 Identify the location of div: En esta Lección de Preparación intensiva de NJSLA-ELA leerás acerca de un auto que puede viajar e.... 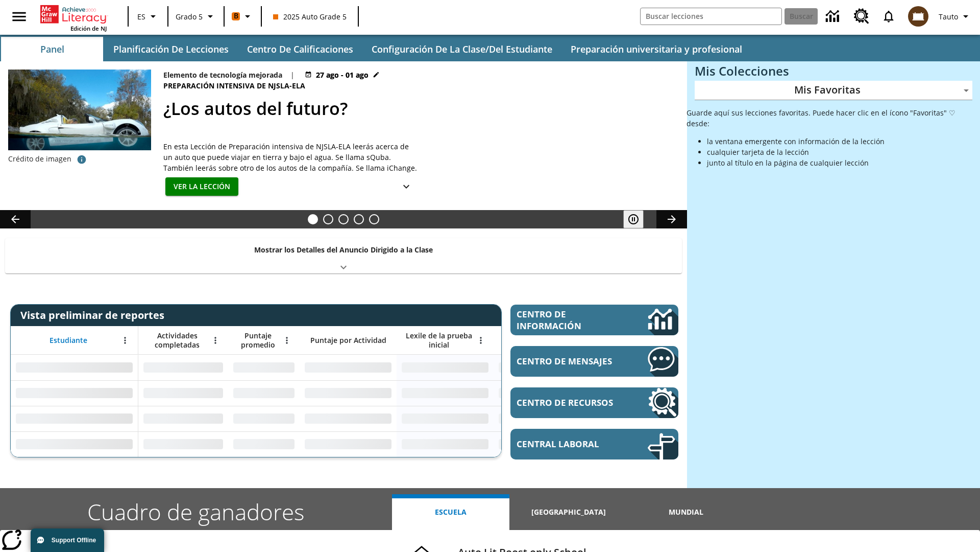
(291, 157).